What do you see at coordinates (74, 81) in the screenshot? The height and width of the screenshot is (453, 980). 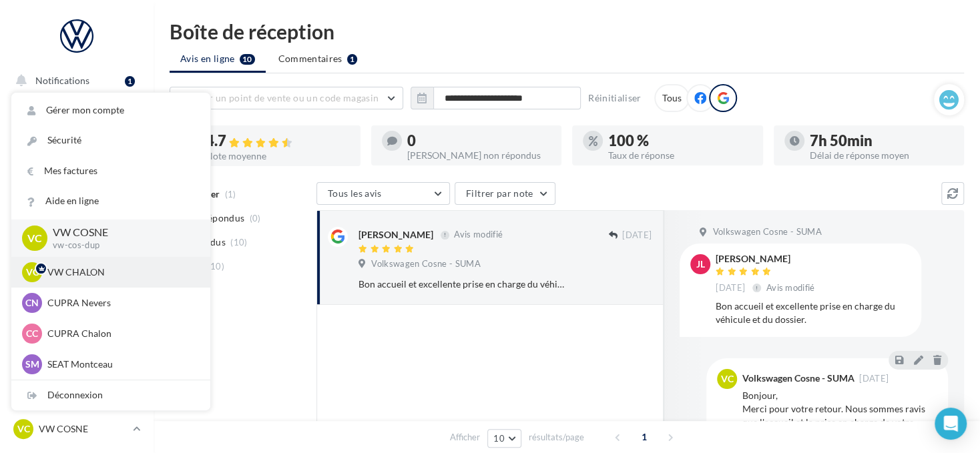 I see `button: Notifications 1` at bounding box center [74, 81].